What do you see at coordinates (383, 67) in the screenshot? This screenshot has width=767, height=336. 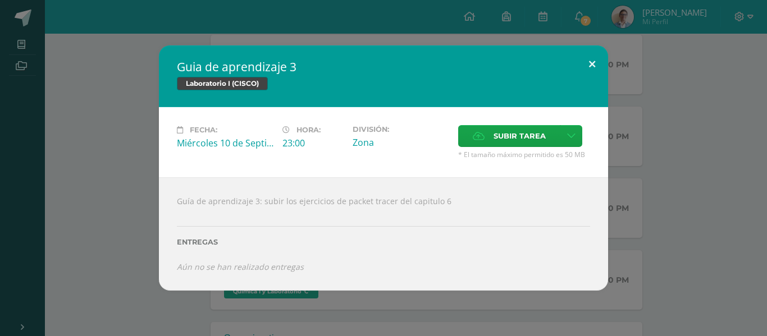 I see `h2: Guia de aprendizaje 3` at bounding box center [383, 67].